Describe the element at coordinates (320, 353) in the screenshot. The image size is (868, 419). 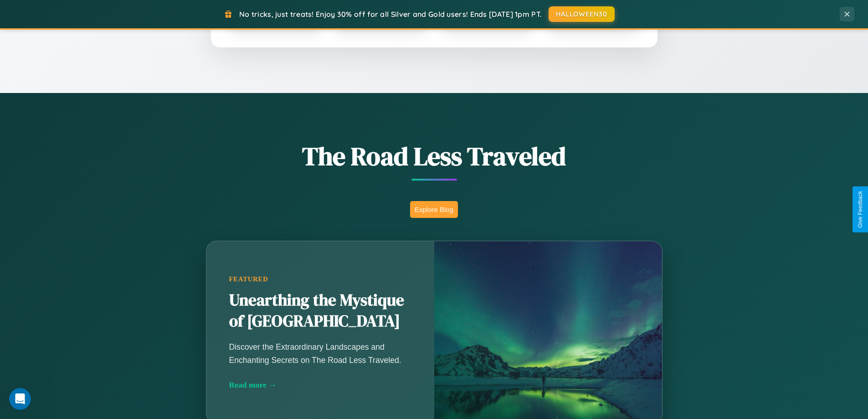
I see `p: Discover the Extraordinary Landscapes and Enchanting Secrets on The Road Less Traveled.` at that location.